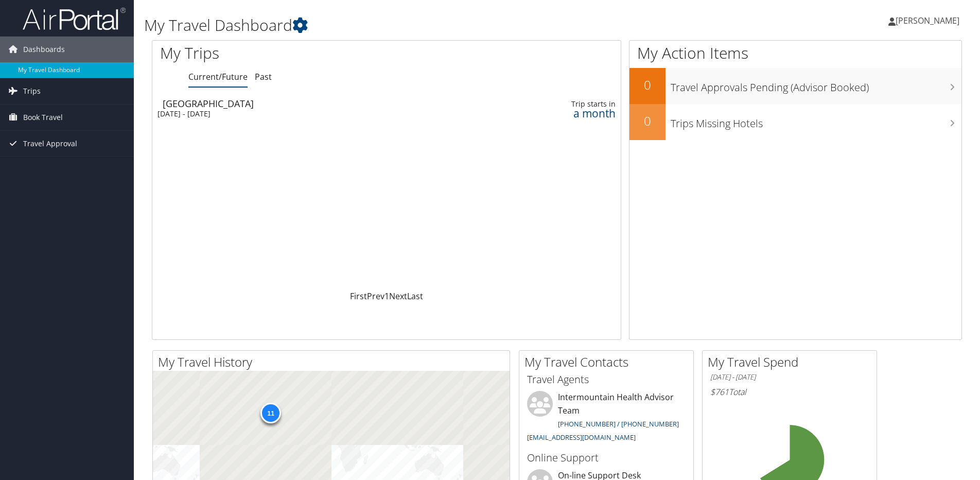  I want to click on h1: My Trips, so click(289, 53).